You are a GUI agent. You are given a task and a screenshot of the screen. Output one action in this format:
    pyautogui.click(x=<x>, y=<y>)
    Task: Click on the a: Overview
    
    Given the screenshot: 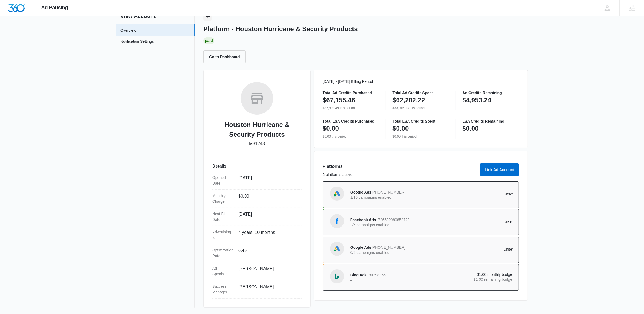 What is the action you would take?
    pyautogui.click(x=128, y=31)
    